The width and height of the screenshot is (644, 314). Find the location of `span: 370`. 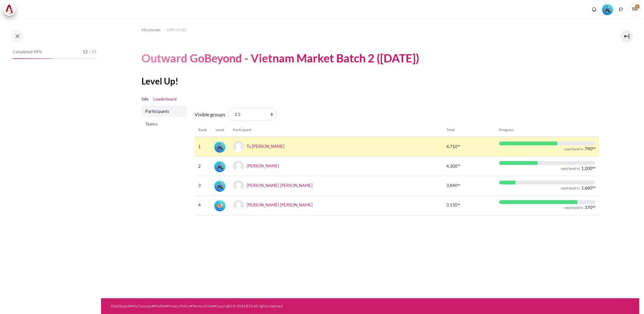

span: 370 is located at coordinates (588, 208).